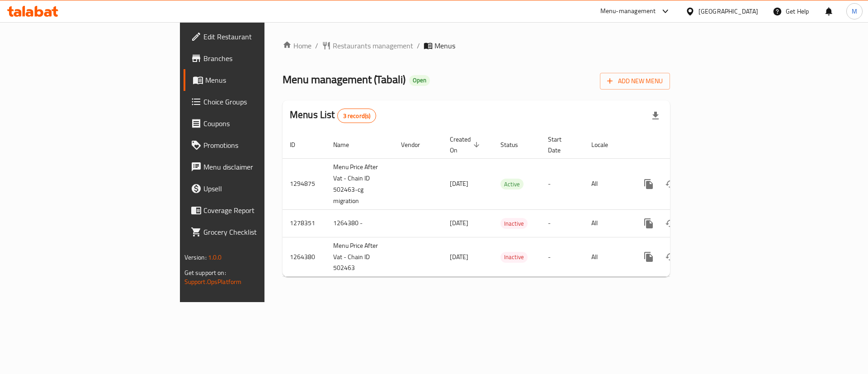 The image size is (868, 374). Describe the element at coordinates (420, 81) in the screenshot. I see `div: Open` at that location.